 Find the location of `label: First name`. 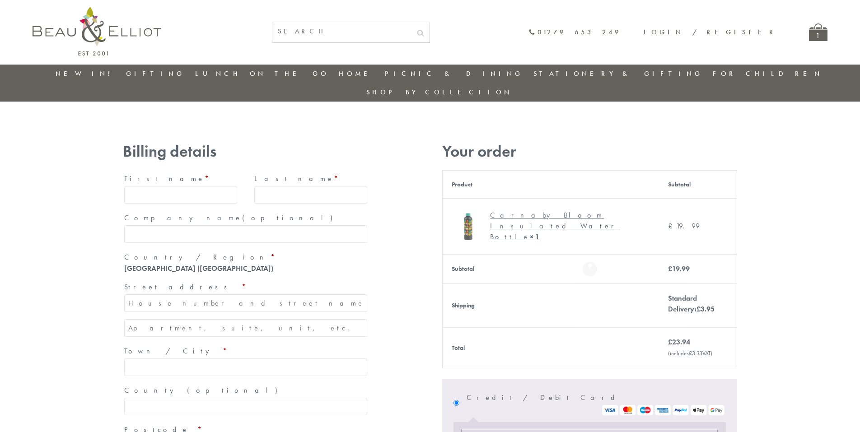

label: First name is located at coordinates (181, 179).